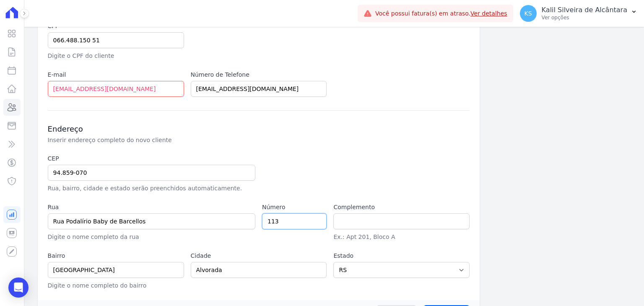 This screenshot has height=306, width=644. Describe the element at coordinates (259, 256) in the screenshot. I see `label: Cidade` at that location.